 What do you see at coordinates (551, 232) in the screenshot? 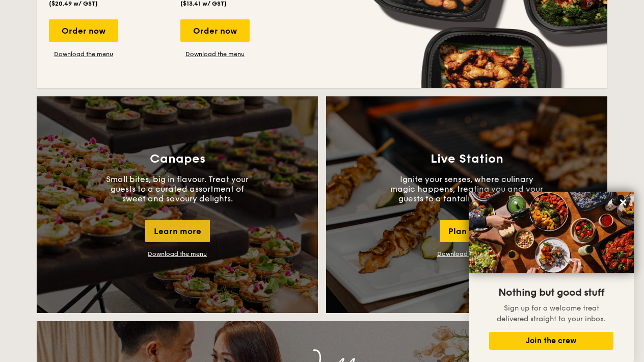
I see `img: DSC07876-Edit02-Large.jpeg` at bounding box center [551, 232].